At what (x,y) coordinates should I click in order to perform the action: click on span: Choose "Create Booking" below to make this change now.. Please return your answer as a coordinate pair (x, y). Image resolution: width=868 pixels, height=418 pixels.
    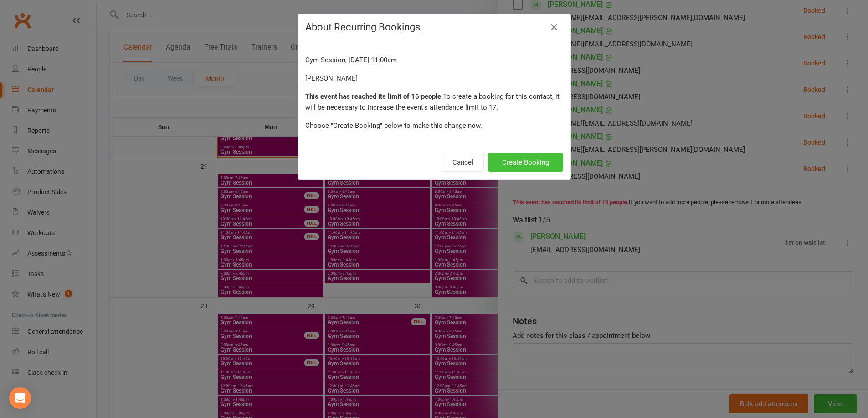
    Looking at the image, I should click on (394, 126).